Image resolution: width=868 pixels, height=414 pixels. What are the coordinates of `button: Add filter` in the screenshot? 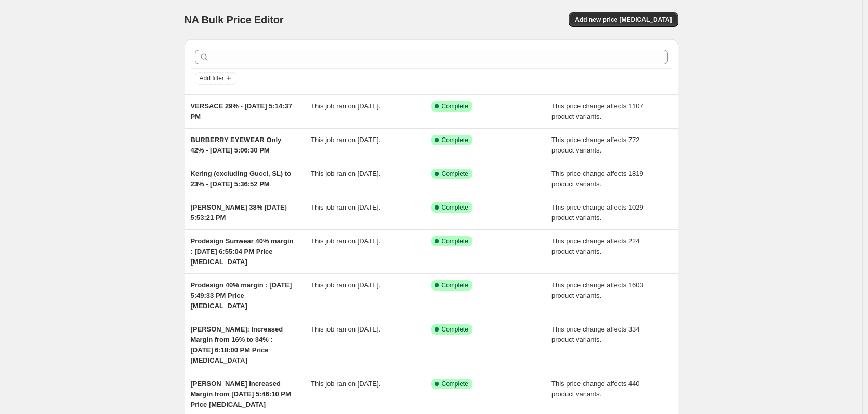 It's located at (216, 78).